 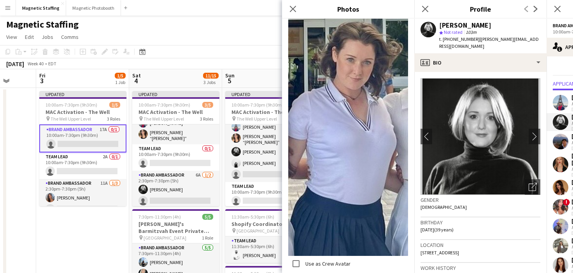 I want to click on button: Magnetic Photobooth, so click(x=93, y=8).